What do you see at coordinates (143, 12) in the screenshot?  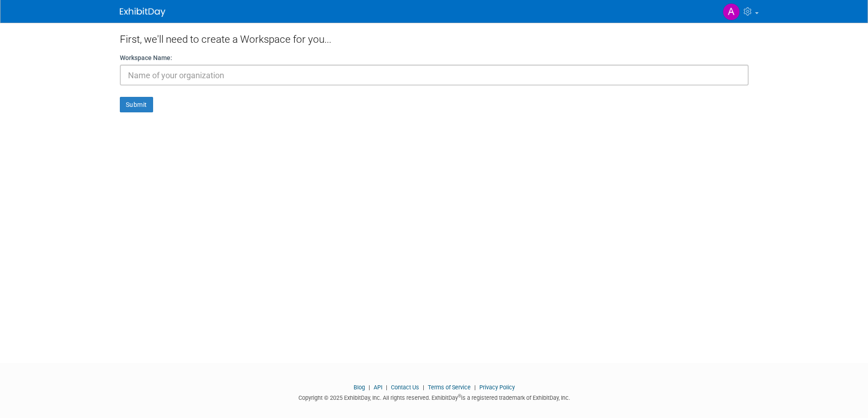 I see `img: ExhibitDay` at bounding box center [143, 12].